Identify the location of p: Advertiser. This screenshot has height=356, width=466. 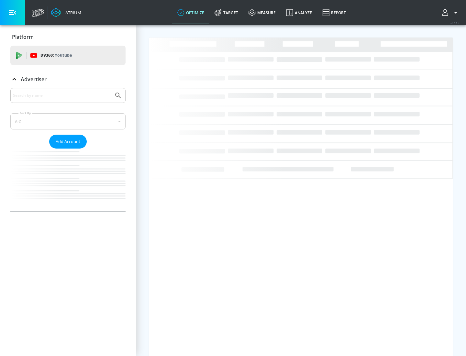
(34, 79).